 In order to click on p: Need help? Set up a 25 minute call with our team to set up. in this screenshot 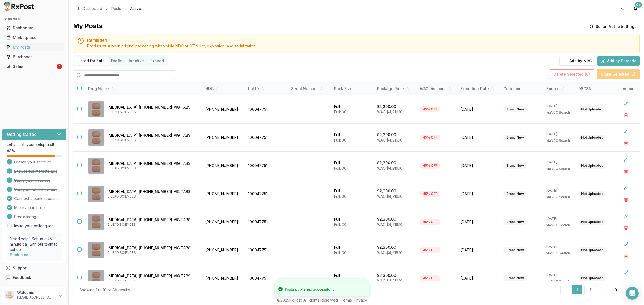, I will do `click(34, 244)`.